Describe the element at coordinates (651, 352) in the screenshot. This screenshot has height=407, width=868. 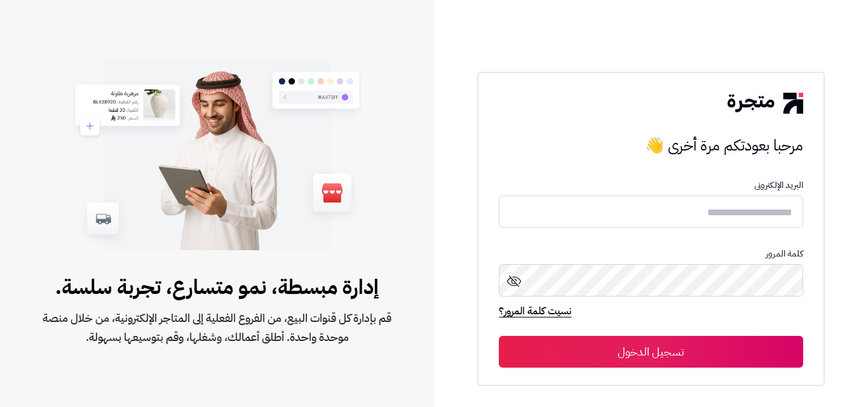
I see `button: تسجيل الدخول` at that location.